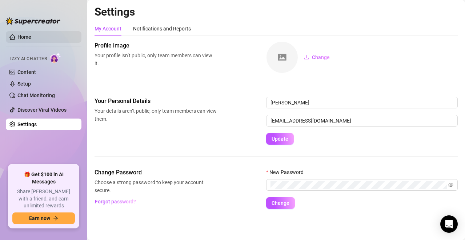 The height and width of the screenshot is (240, 465). What do you see at coordinates (155, 46) in the screenshot?
I see `span: Profile image` at bounding box center [155, 46].